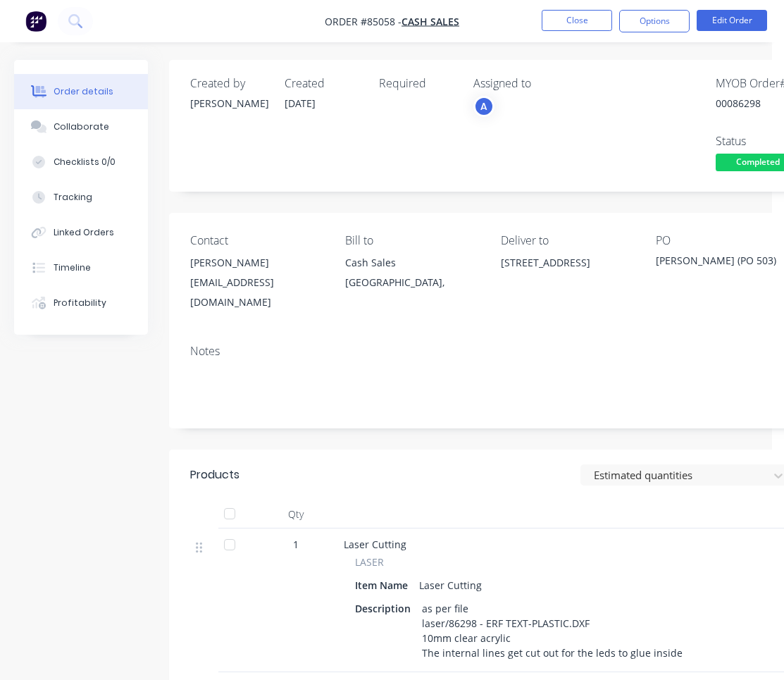 The width and height of the screenshot is (784, 680). What do you see at coordinates (431, 21) in the screenshot?
I see `span: Cash Sales` at bounding box center [431, 21].